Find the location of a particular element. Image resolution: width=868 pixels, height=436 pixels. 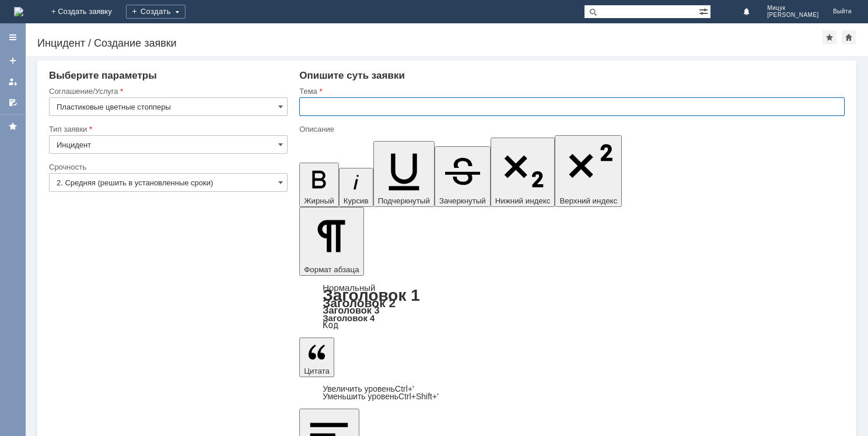

a: Заголовок 3 is located at coordinates (351, 310).